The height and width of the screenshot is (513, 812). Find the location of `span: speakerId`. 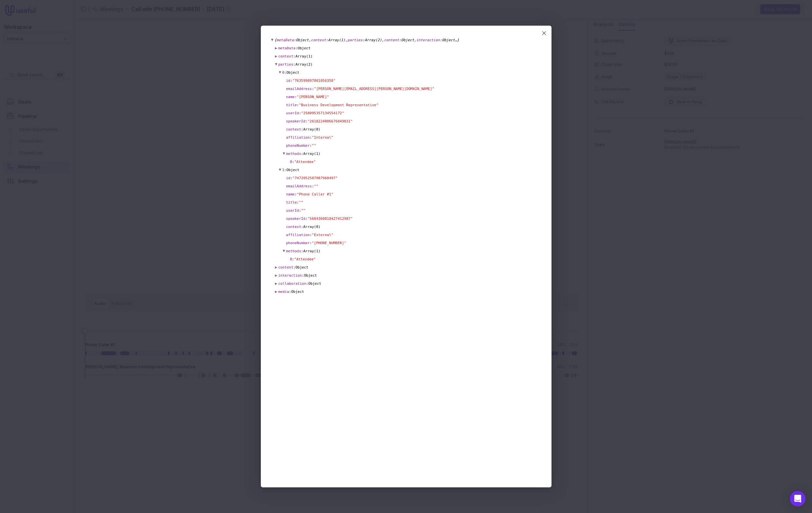

span: speakerId is located at coordinates (296, 218).